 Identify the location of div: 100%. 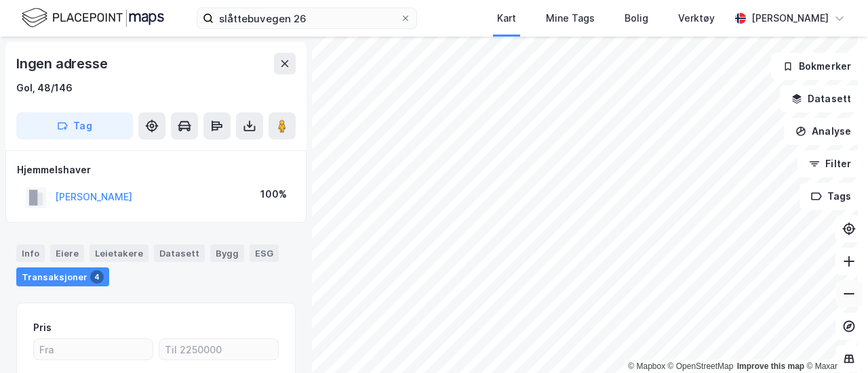
(273, 195).